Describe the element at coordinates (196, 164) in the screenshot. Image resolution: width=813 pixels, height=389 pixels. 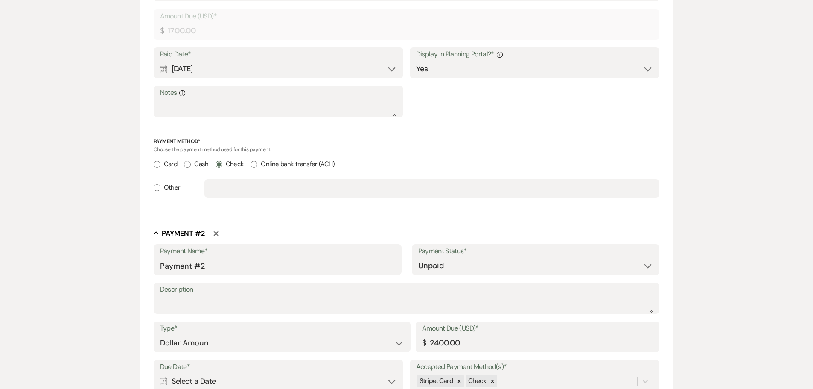
I see `label: Cash` at that location.